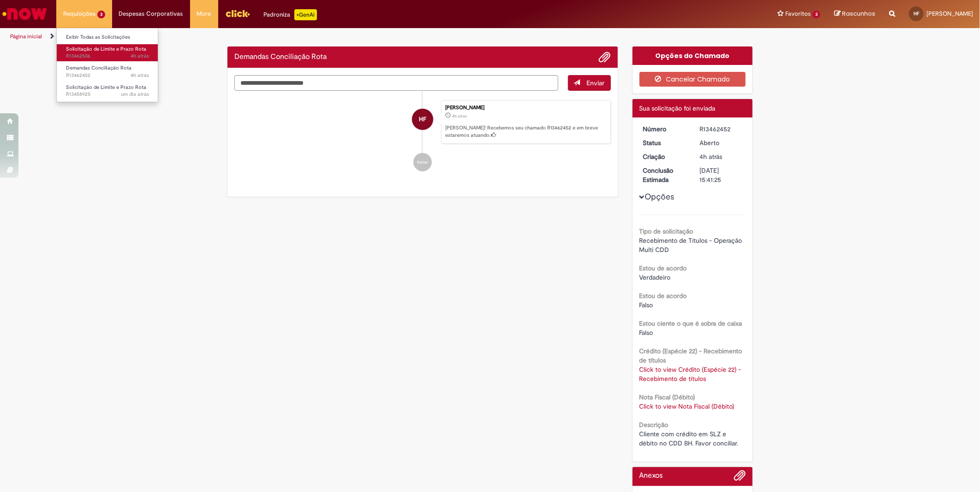 The height and width of the screenshot is (492, 980). Describe the element at coordinates (691, 245) in the screenshot. I see `span: Recebimento de Títulos - Operação Multi CDD` at that location.